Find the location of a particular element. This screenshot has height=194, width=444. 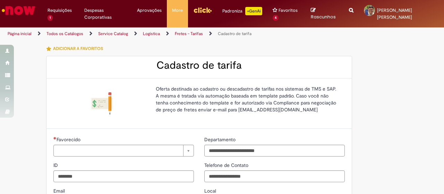

p: +GenAi is located at coordinates (254, 11).